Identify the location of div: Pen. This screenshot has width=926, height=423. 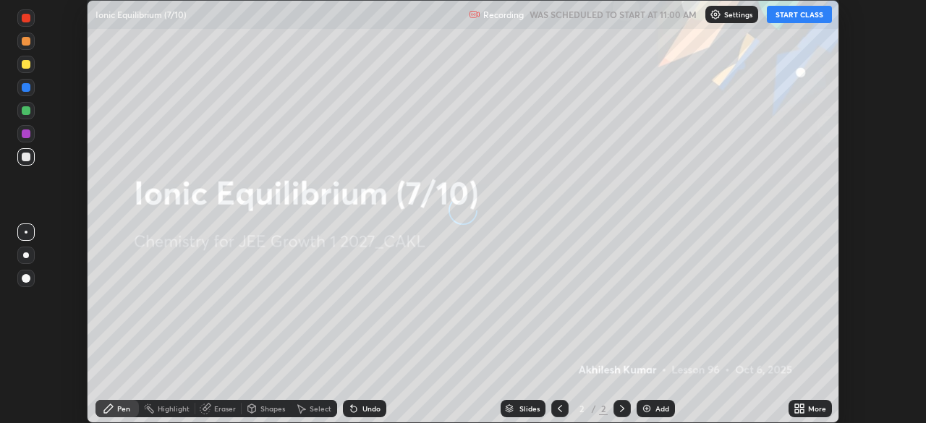
(124, 409).